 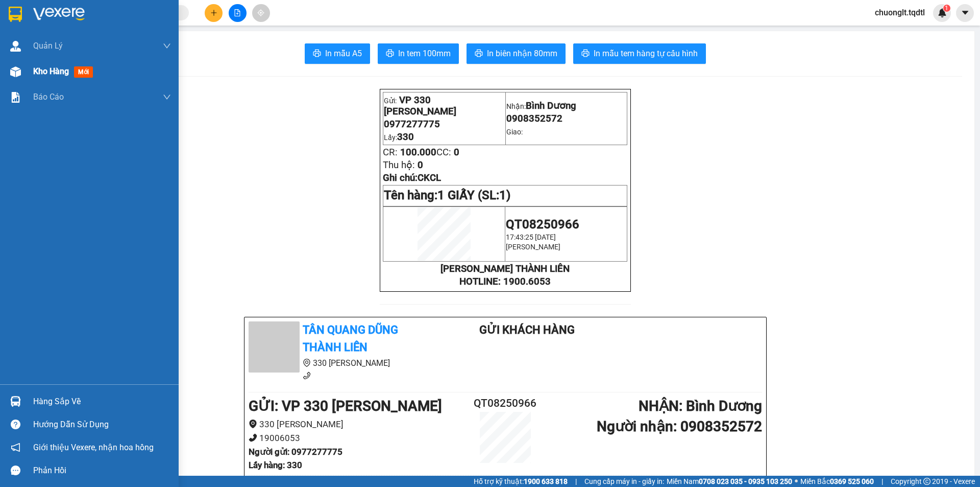 I want to click on span: Hỗ trợ kỹ thuật:, so click(x=521, y=481).